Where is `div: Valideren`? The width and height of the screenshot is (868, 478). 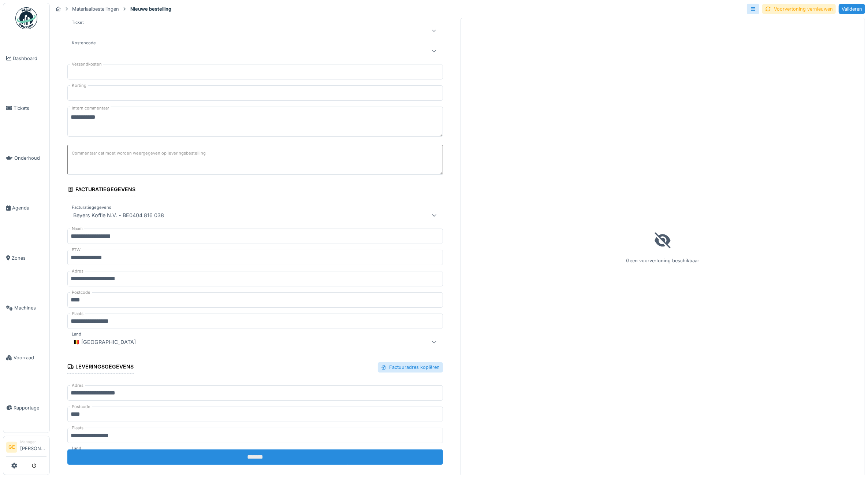 div: Valideren is located at coordinates (852, 9).